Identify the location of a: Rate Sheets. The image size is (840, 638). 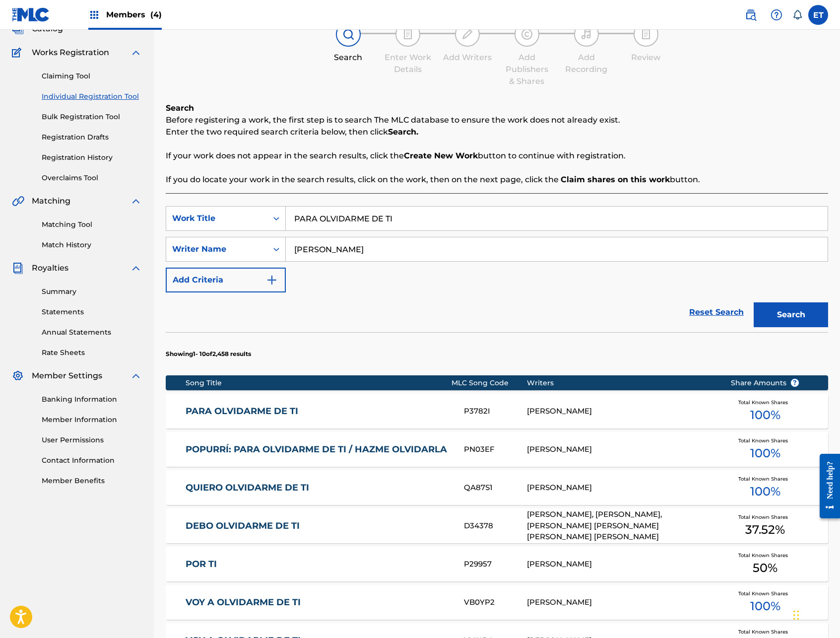
(92, 353).